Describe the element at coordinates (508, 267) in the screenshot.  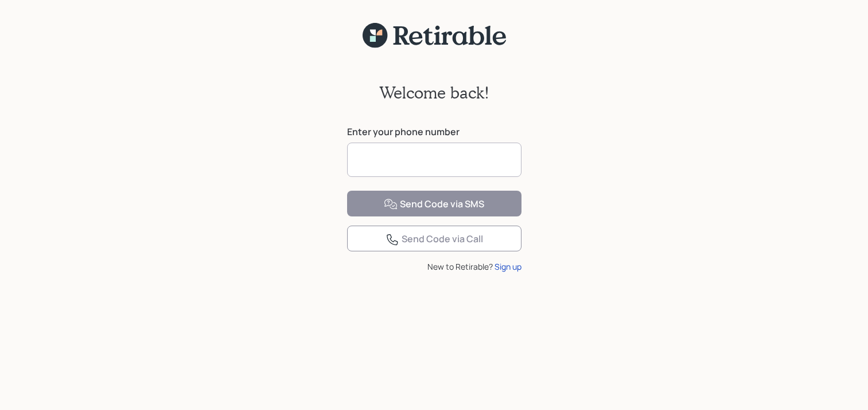
I see `div: Sign up` at that location.